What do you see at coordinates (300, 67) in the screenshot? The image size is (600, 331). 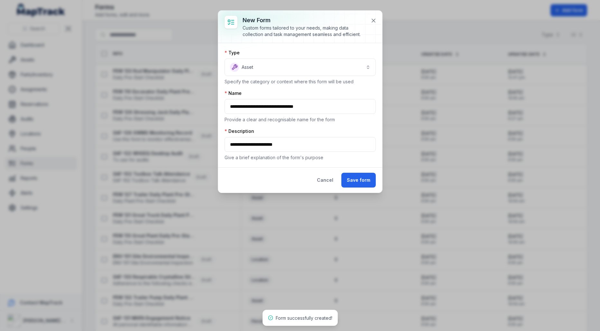 I see `button: Asset` at bounding box center [300, 67].